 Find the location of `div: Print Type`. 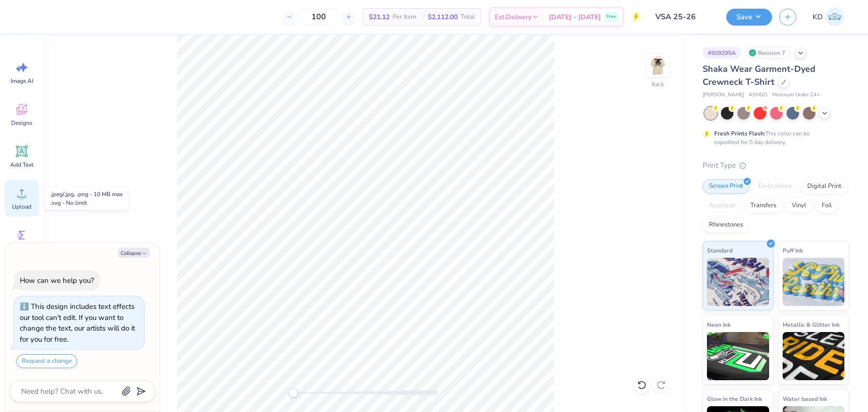

div: Print Type is located at coordinates (775, 165).